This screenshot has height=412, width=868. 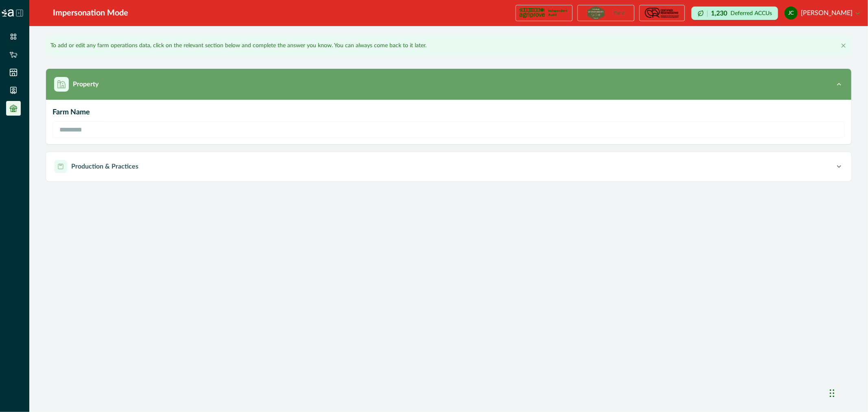 I want to click on p: 1,230, so click(x=719, y=13).